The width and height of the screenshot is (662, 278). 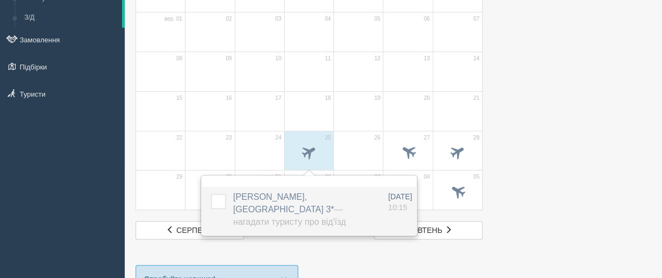 What do you see at coordinates (423, 230) in the screenshot?
I see `span: жовтень` at bounding box center [423, 230].